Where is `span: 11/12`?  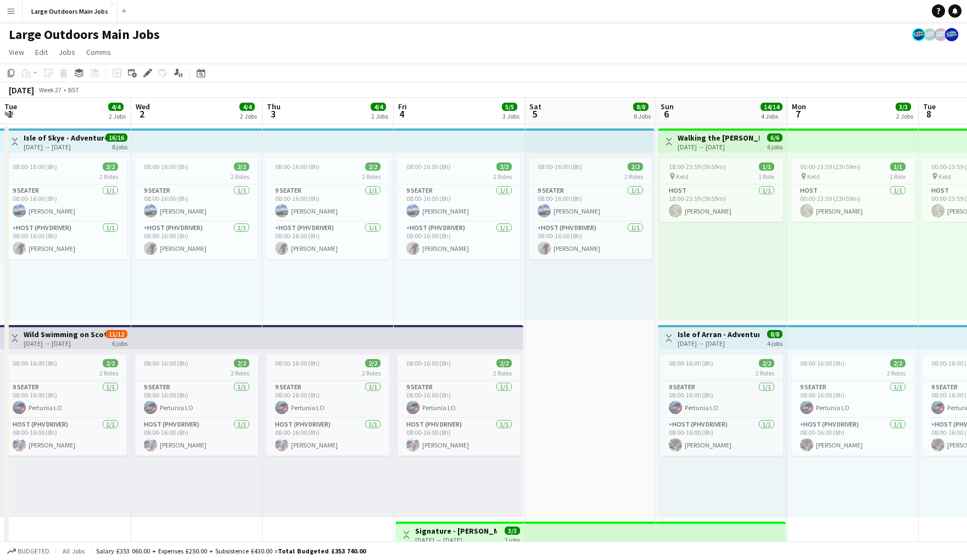
span: 11/12 is located at coordinates (117, 334).